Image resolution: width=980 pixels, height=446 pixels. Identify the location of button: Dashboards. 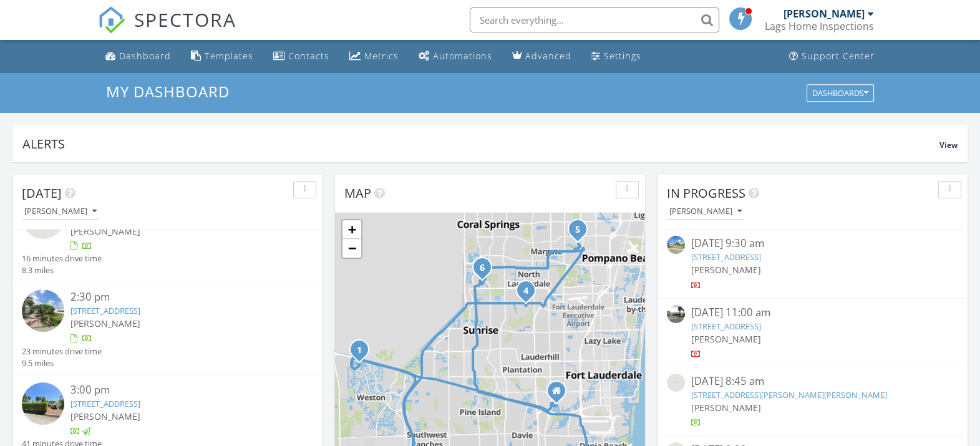
(841, 93).